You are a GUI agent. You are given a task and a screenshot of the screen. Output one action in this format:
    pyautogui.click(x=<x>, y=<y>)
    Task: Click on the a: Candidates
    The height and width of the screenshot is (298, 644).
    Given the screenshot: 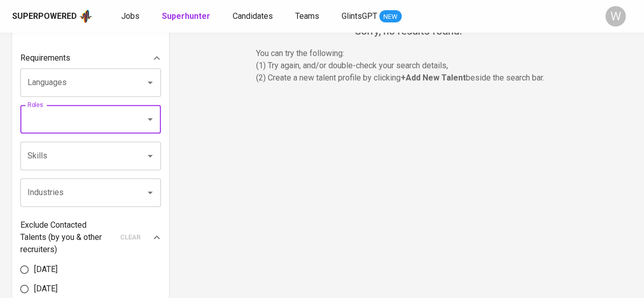 What is the action you would take?
    pyautogui.click(x=253, y=17)
    